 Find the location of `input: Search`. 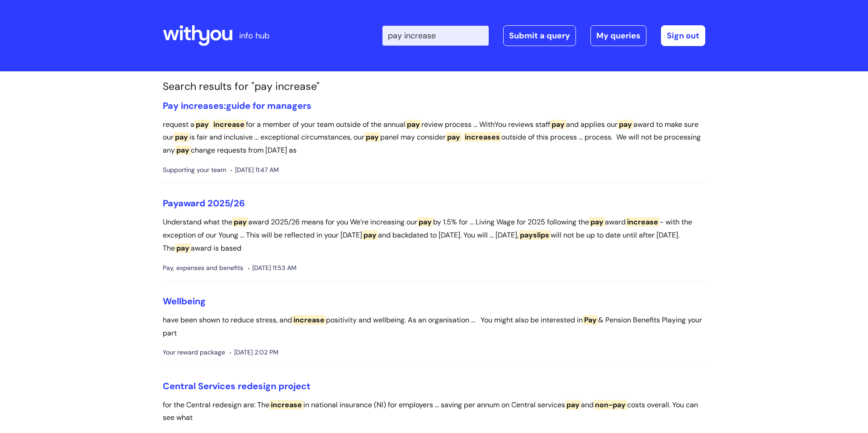

input: Search is located at coordinates (435, 35).